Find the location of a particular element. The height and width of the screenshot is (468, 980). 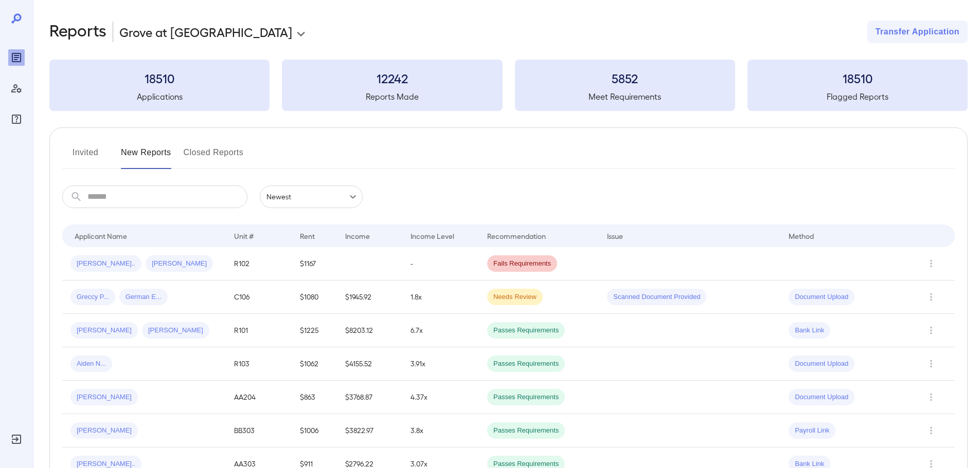

td: $1167 is located at coordinates (314, 264).